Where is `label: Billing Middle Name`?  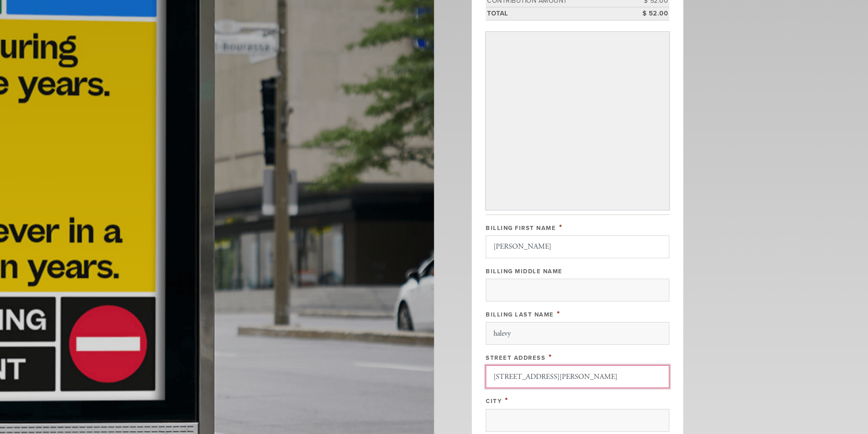
label: Billing Middle Name is located at coordinates (524, 272).